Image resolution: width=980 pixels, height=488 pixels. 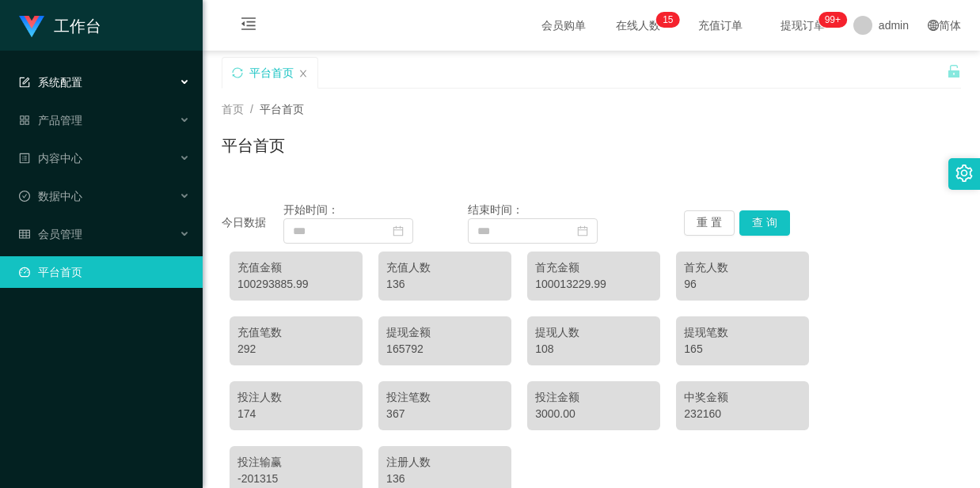 What do you see at coordinates (233, 109) in the screenshot?
I see `span: 首页` at bounding box center [233, 109].